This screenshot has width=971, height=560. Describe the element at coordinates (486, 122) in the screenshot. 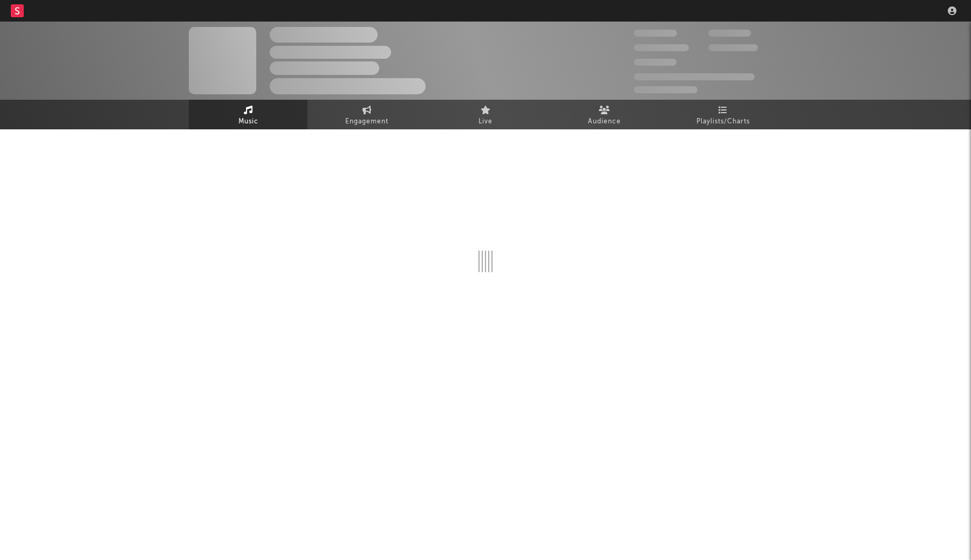

I see `span: Live` at that location.